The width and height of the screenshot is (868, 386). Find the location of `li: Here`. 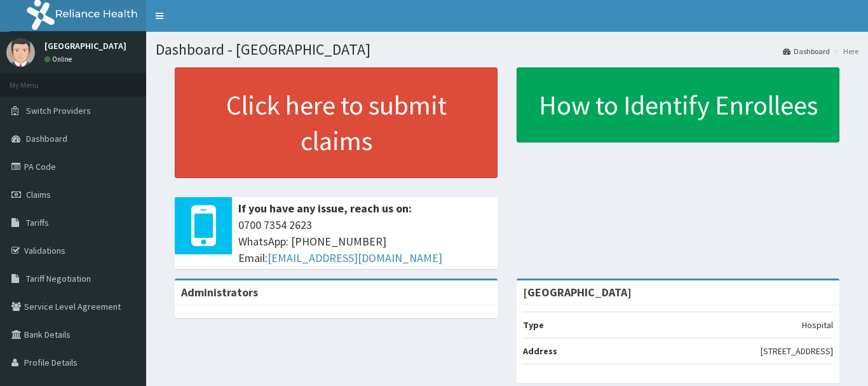

li: Here is located at coordinates (844, 51).